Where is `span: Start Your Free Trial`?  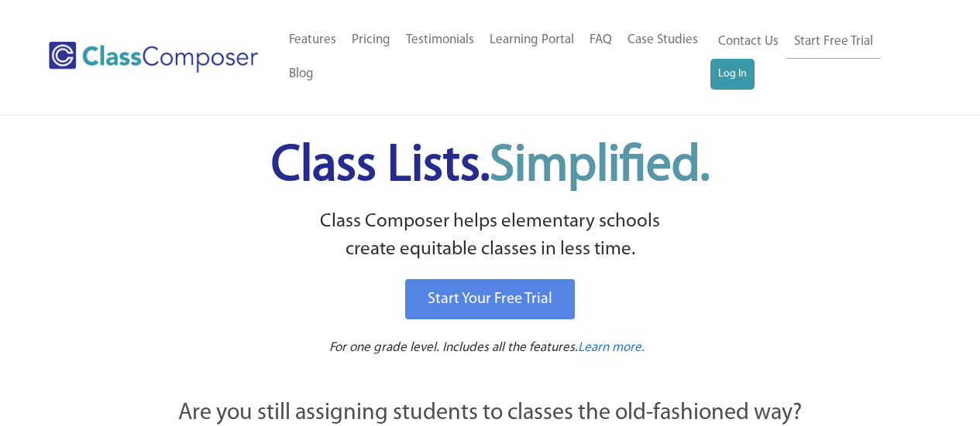 span: Start Your Free Trial is located at coordinates (490, 300).